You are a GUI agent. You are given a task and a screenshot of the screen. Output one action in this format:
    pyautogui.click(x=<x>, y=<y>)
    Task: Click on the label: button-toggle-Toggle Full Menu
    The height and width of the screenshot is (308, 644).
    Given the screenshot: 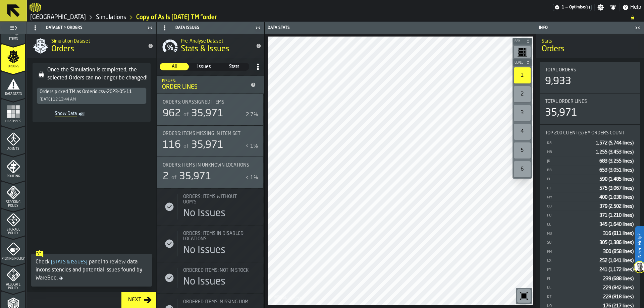 What is the action you would take?
    pyautogui.click(x=13, y=28)
    